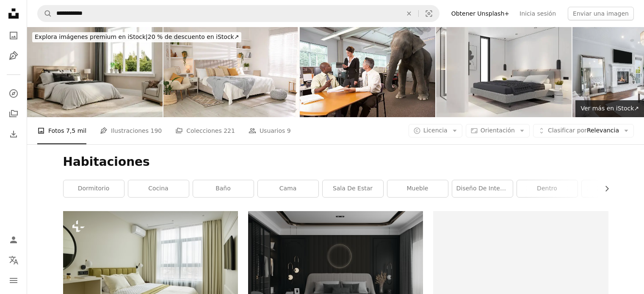 The height and width of the screenshot is (294, 644). I want to click on button: Buscar en Unsplash, so click(45, 13).